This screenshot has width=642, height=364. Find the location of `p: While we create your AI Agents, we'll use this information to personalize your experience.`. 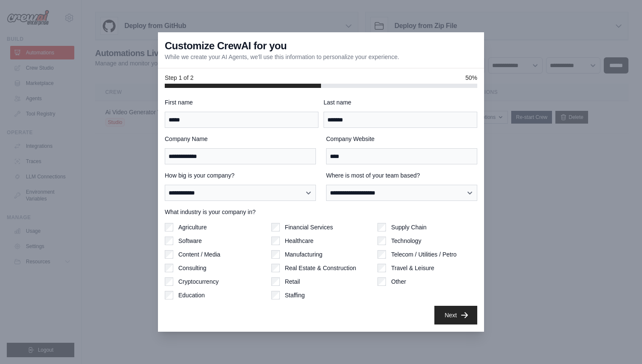

p: While we create your AI Agents, we'll use this information to personalize your experience. is located at coordinates (282, 57).